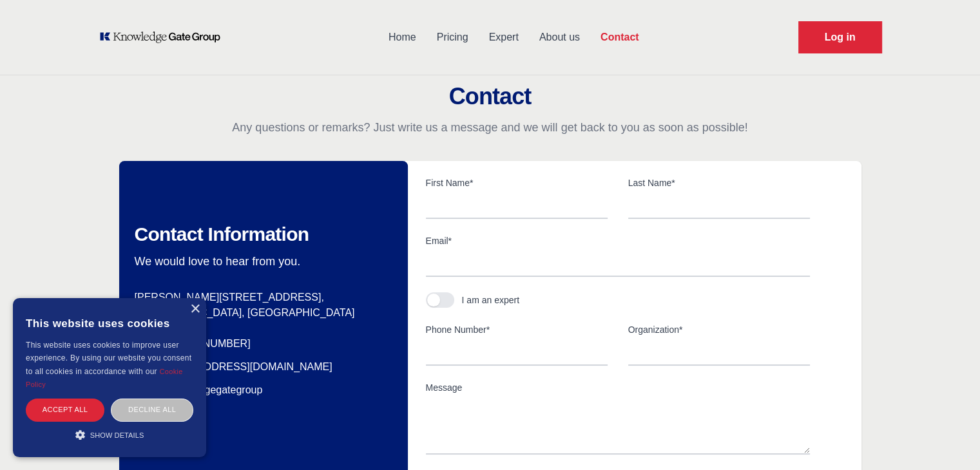 Image resolution: width=980 pixels, height=470 pixels. I want to click on label: Message, so click(617, 388).